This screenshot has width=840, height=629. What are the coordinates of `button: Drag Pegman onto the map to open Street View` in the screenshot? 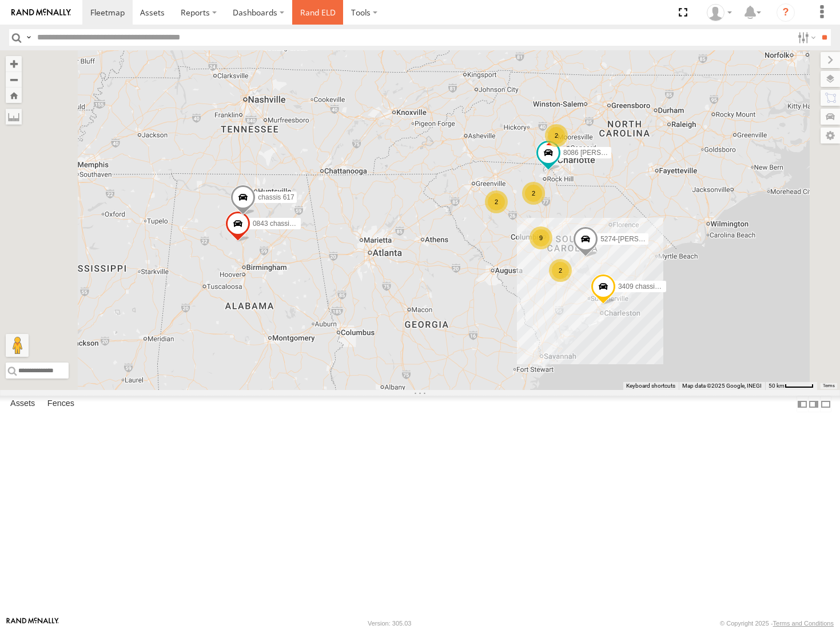 It's located at (17, 346).